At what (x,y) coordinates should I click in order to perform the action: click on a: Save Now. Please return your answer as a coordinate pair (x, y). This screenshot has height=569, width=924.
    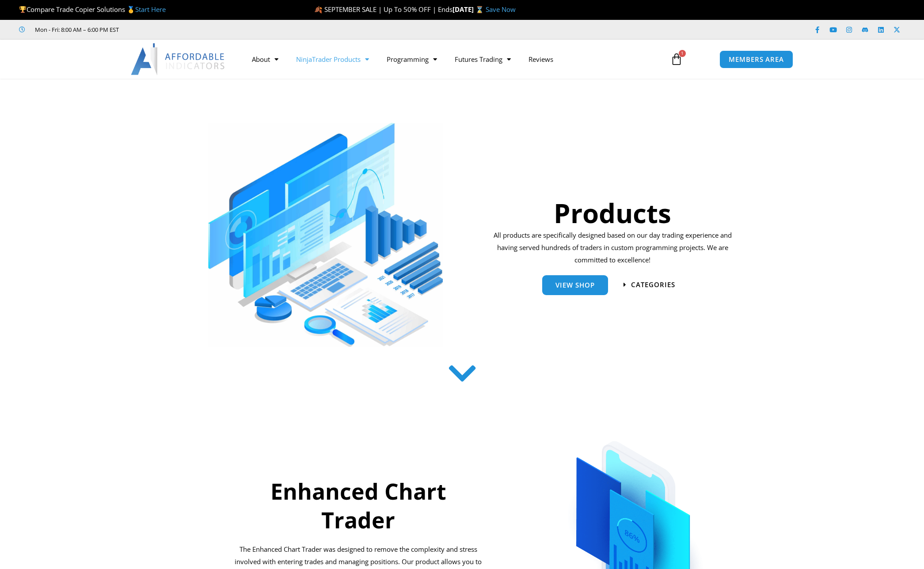
    Looking at the image, I should click on (500, 9).